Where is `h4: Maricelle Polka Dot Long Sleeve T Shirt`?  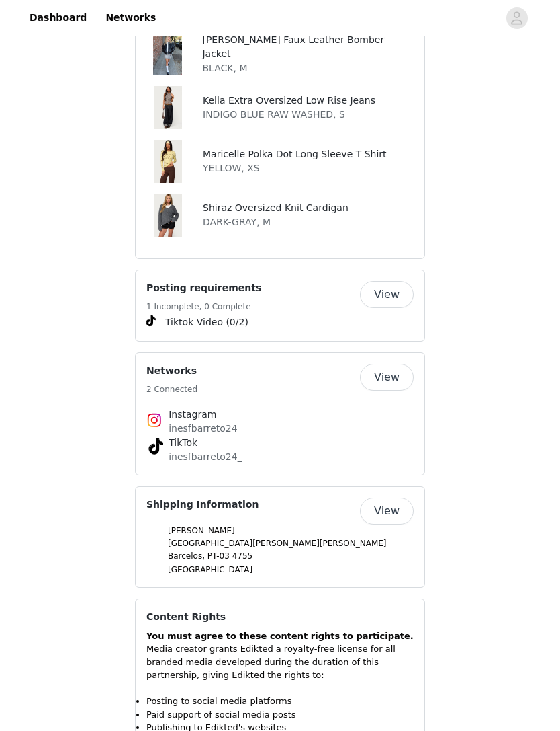
h4: Maricelle Polka Dot Long Sleeve T Shirt is located at coordinates (295, 154).